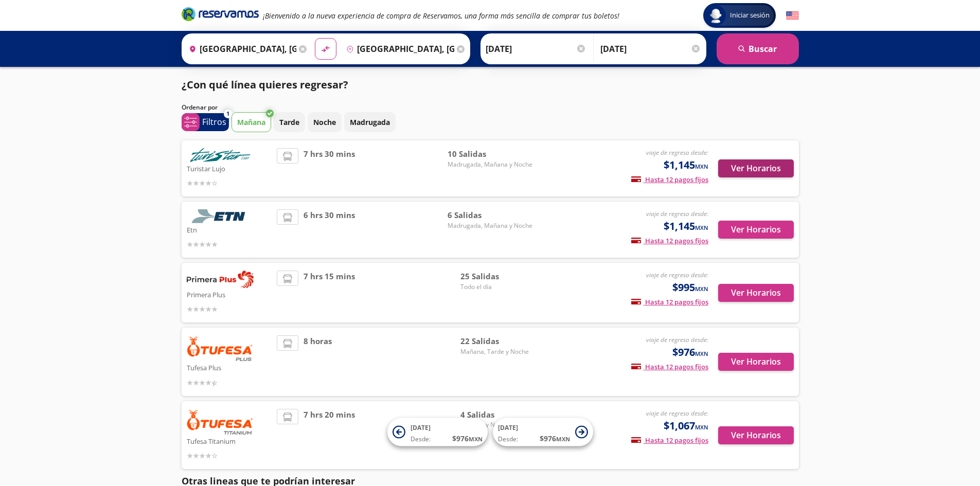  I want to click on span: 7 hrs 15 mins, so click(329, 293).